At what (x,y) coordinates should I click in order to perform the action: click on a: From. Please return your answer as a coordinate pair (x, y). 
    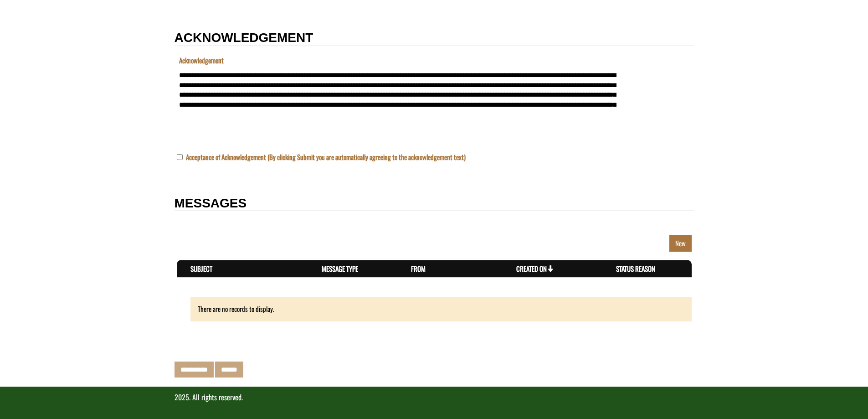
    Looking at the image, I should click on (418, 268).